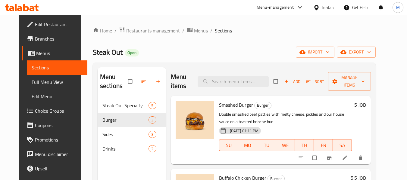  What do you see at coordinates (285, 118) in the screenshot?
I see `p: Double smashed beef patties with melty cheese, pickles and our house sauce on a toasted brioche bun` at bounding box center [285, 118].